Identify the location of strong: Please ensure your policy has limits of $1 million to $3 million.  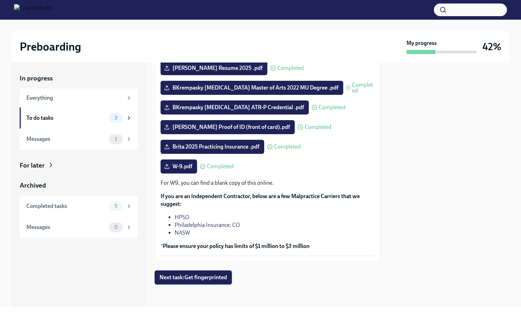
(236, 246).